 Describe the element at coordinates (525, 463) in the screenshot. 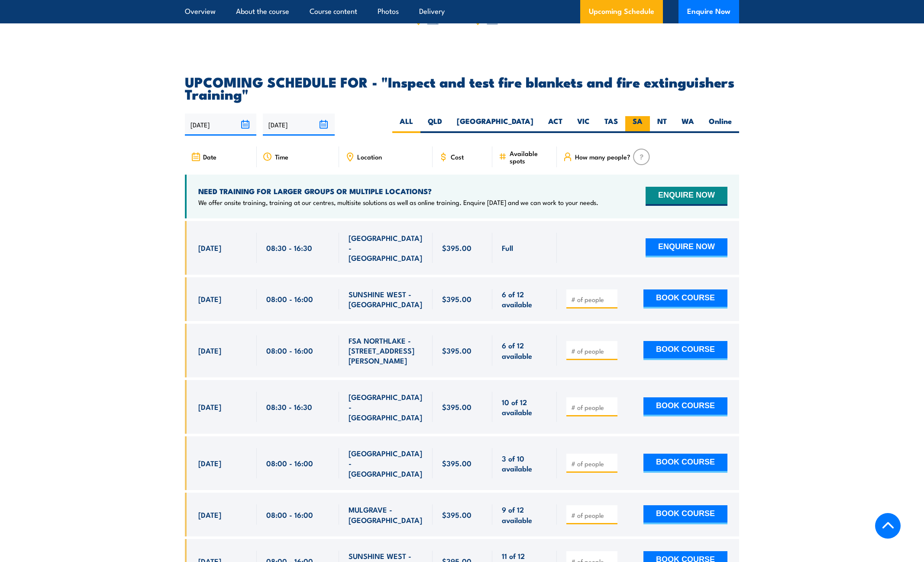

I see `span: 3 of 10 available` at that location.